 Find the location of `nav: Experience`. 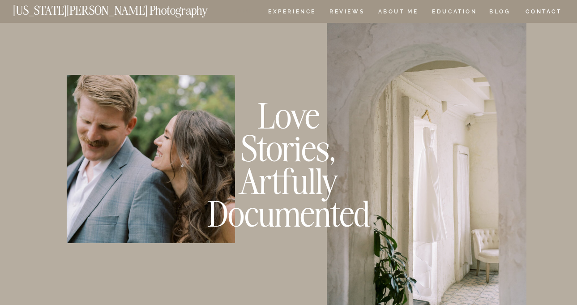

nav: Experience is located at coordinates (291, 13).